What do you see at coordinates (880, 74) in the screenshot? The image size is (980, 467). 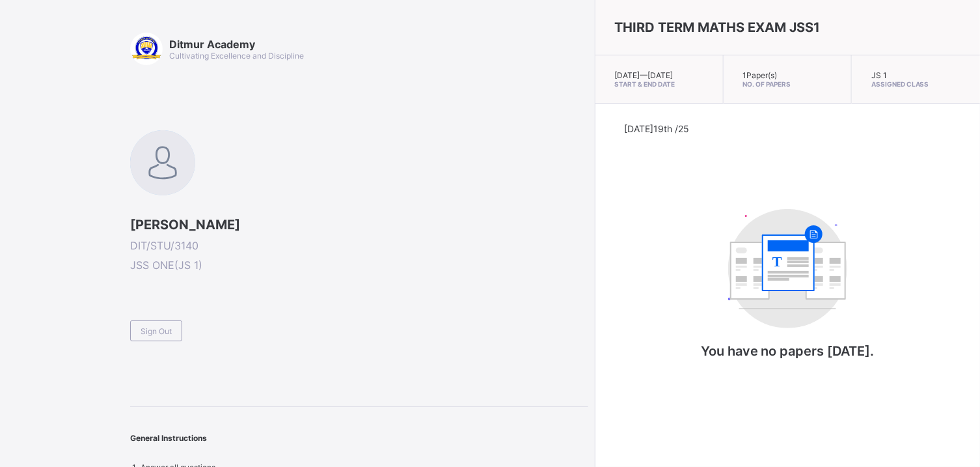 I see `span: JS 1` at bounding box center [880, 74].